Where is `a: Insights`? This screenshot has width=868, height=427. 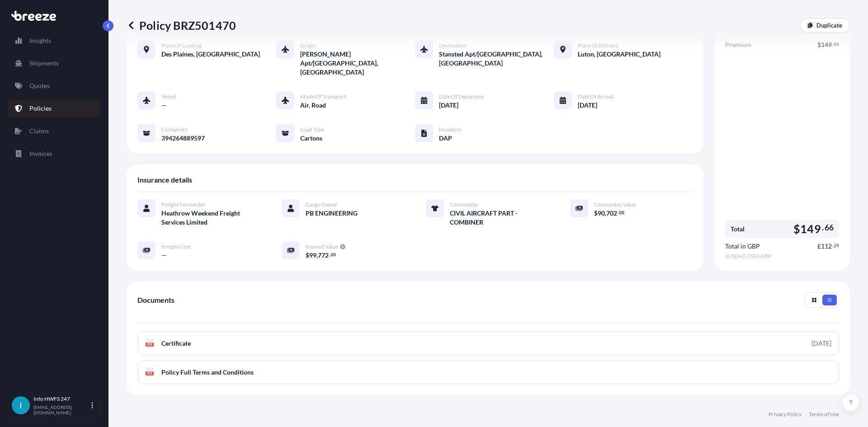 a: Insights is located at coordinates (54, 41).